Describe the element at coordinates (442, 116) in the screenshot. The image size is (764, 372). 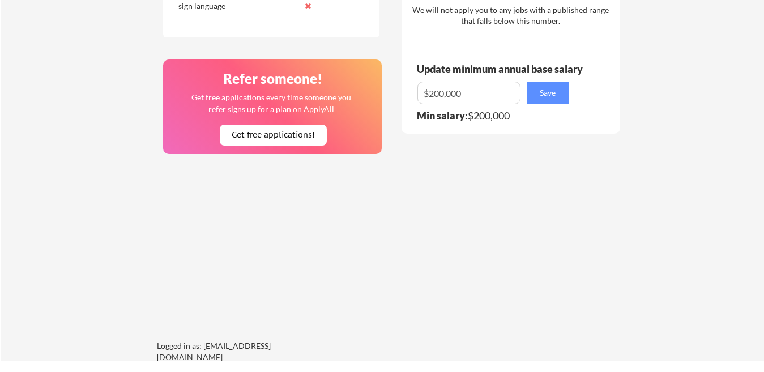
I see `strong: Min salary:` at that location.